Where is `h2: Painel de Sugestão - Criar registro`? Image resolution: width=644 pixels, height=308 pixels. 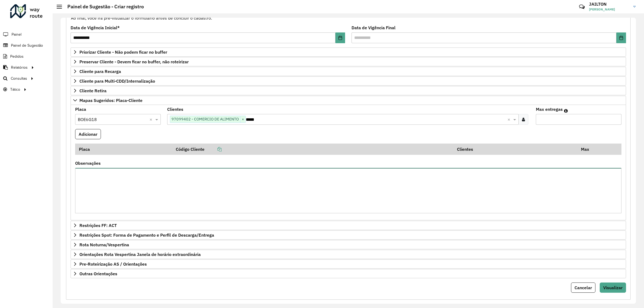
h2: Painel de Sugestão - Criar registro is located at coordinates (103, 7).